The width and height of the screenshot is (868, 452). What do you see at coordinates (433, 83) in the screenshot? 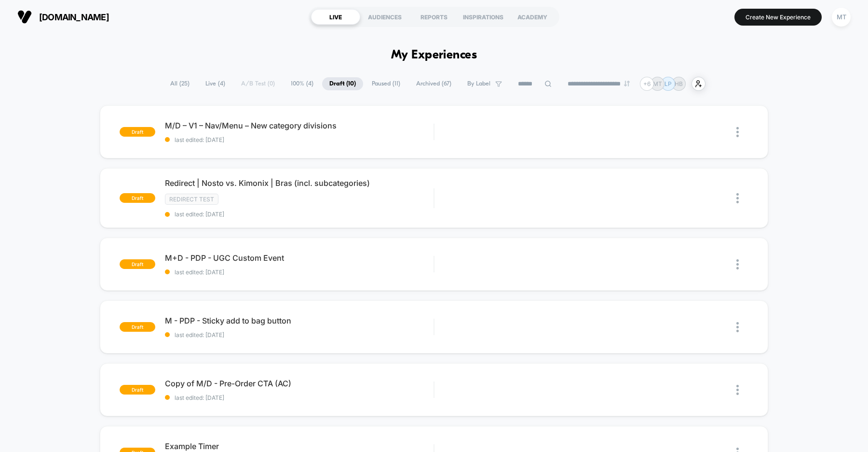
I see `span: Archived ( 67 )` at bounding box center [433, 83].